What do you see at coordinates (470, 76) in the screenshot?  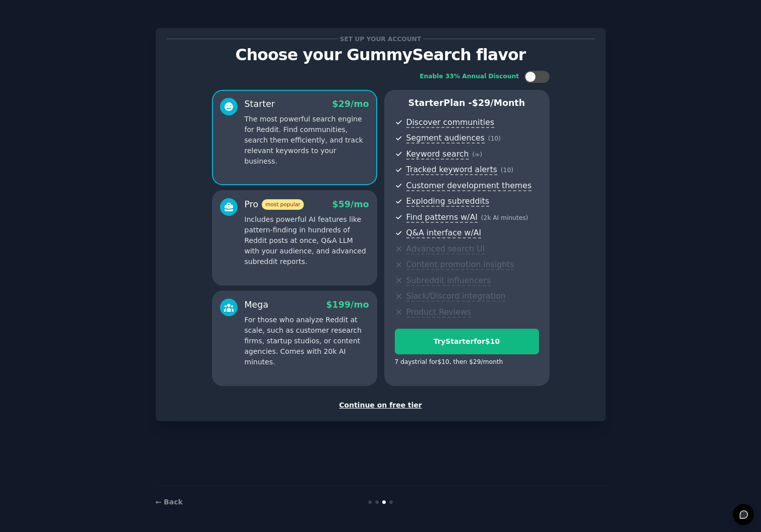 I see `div: Enable 33% Annual Discount` at bounding box center [470, 76].